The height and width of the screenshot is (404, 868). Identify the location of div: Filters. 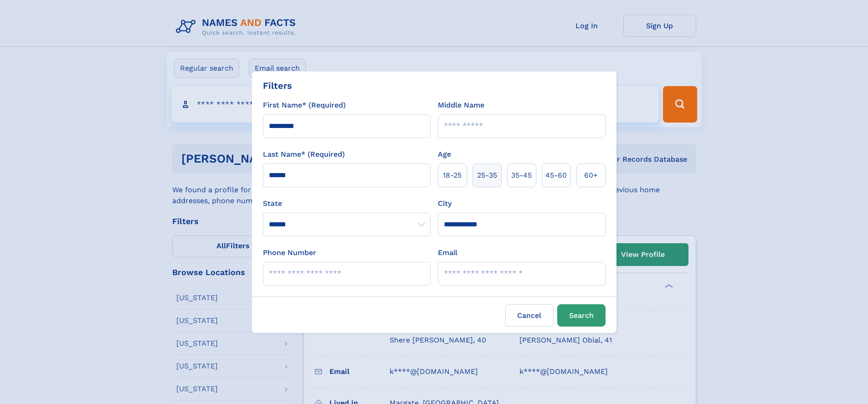
(277, 86).